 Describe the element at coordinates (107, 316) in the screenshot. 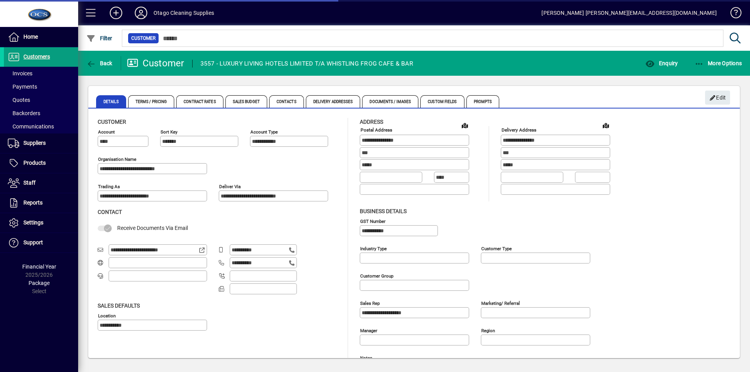

I see `mat-label: Location` at that location.